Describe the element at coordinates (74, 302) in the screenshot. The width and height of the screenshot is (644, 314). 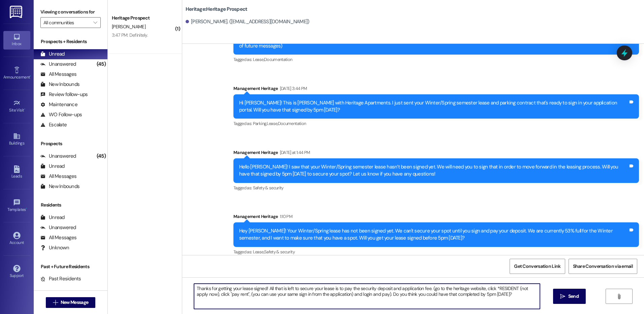
I see `span: New Message` at that location.